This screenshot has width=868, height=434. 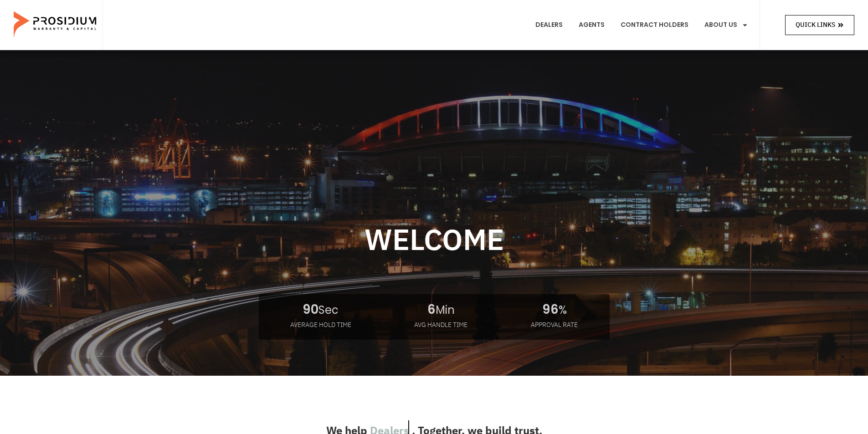 I want to click on a: Agents, so click(x=592, y=25).